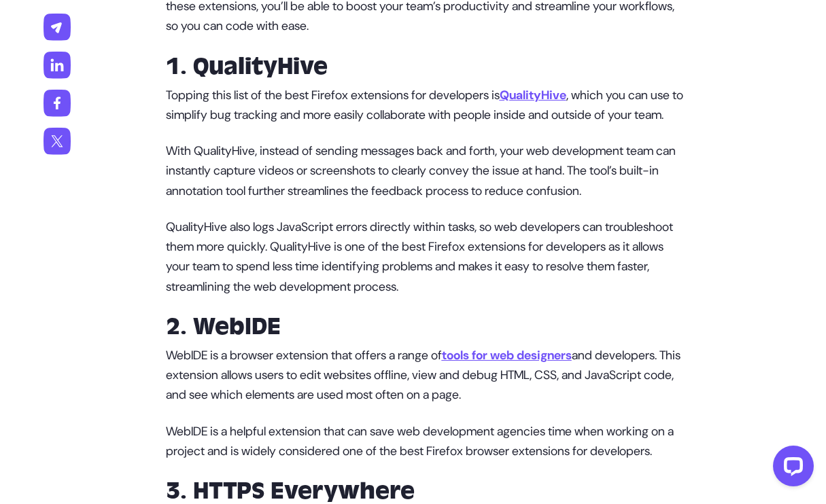 The width and height of the screenshot is (826, 504). I want to click on u: tools for web designers, so click(506, 355).